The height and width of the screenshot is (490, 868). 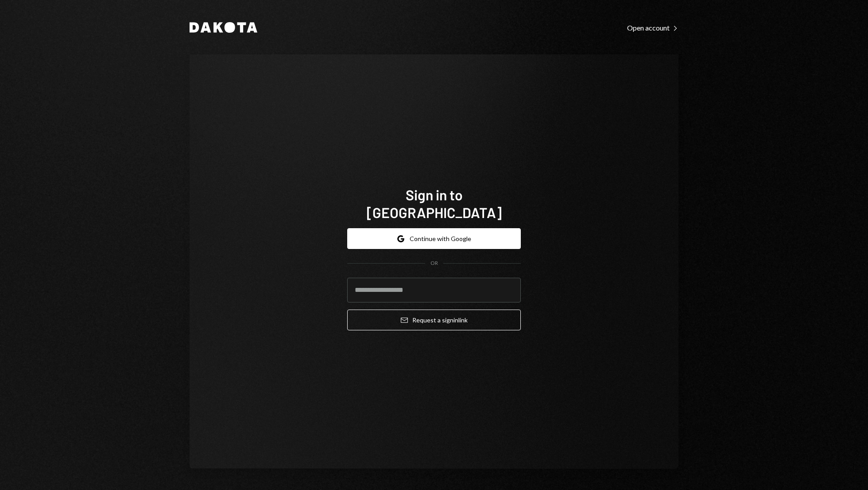 I want to click on button: Request a signinlink, so click(x=434, y=320).